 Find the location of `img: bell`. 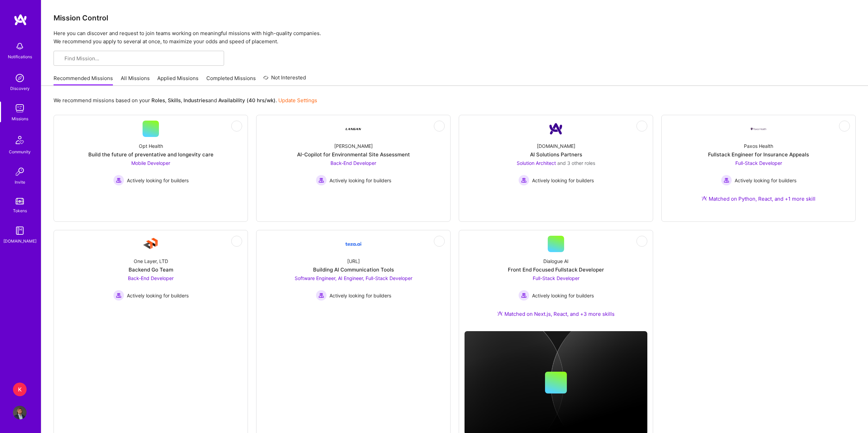

img: bell is located at coordinates (20, 47).